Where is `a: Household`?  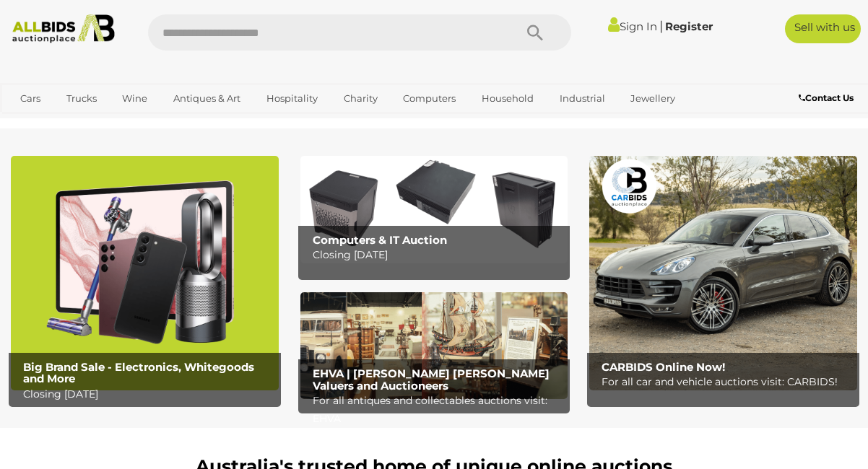
a: Household is located at coordinates (508, 98).